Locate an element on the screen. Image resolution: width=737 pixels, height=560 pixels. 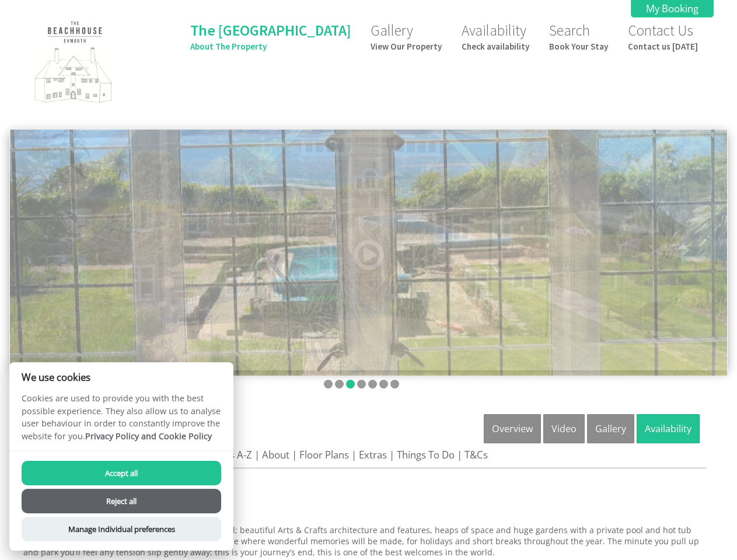
p: This luxury large group holiday house is one-of-a-kind; beautiful Arts & Crafts architecture and ... is located at coordinates (361, 541).